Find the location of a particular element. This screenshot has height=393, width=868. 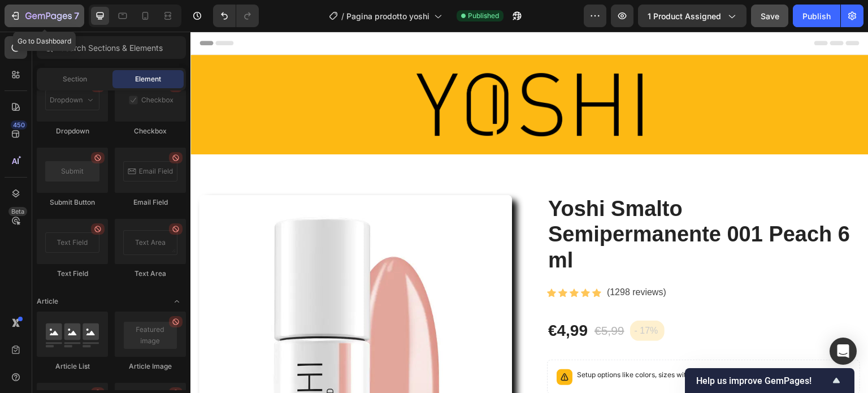

button: 1 product assigned is located at coordinates (693, 16).